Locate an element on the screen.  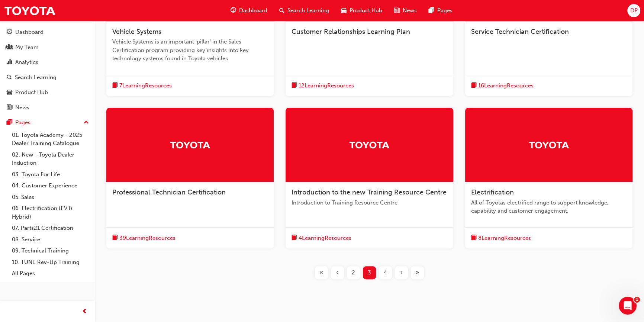
span: Electrification is located at coordinates (492, 193).